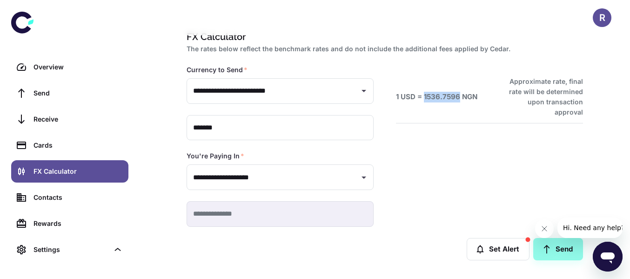 Image resolution: width=630 pixels, height=279 pixels. What do you see at coordinates (78, 67) in the screenshot?
I see `div: Overview` at bounding box center [78, 67].